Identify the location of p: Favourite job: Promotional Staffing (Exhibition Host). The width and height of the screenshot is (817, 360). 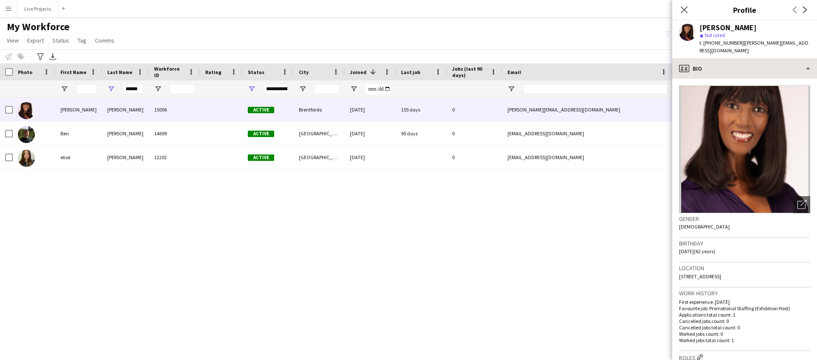
(745, 308).